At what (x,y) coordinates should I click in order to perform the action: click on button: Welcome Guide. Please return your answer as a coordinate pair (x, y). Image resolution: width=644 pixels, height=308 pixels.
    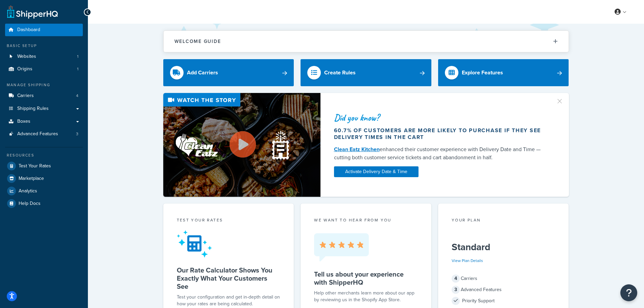
    Looking at the image, I should click on (366, 41).